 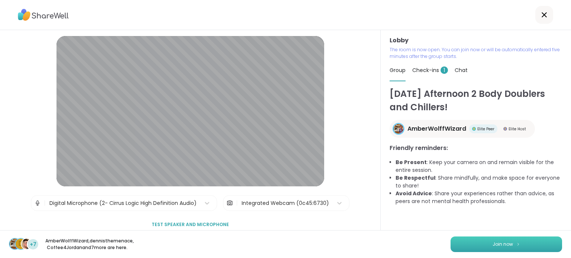 What do you see at coordinates (502, 245) in the screenshot?
I see `span: Join now` at bounding box center [502, 245].